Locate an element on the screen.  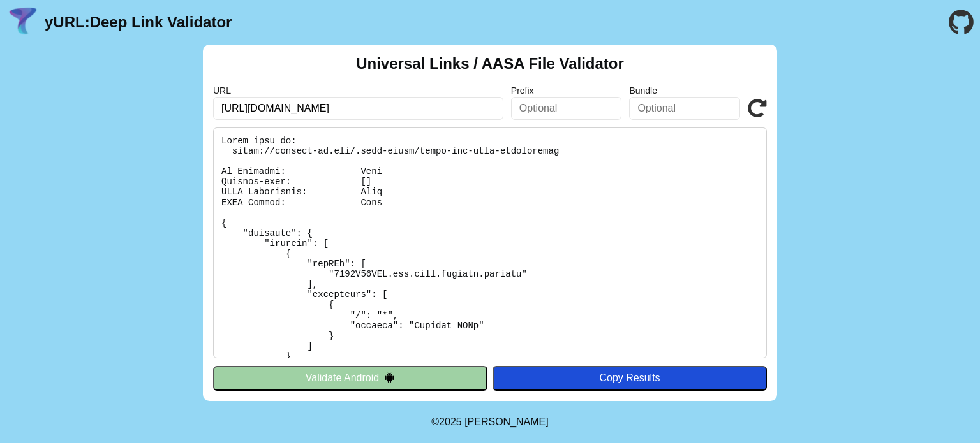
button: Validate Android is located at coordinates (350, 378).